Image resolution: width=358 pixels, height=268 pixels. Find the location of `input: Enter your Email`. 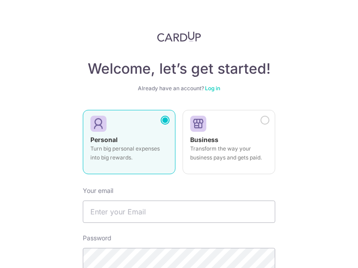

input: Enter your Email is located at coordinates (179, 212).